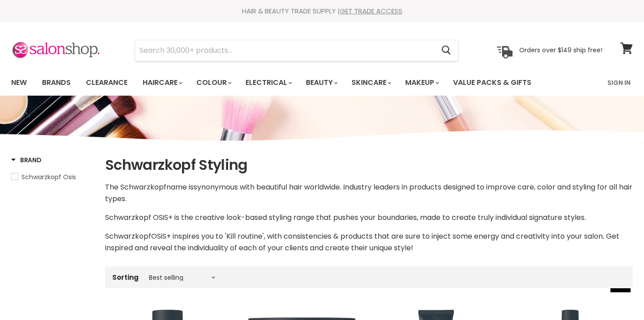 This screenshot has width=644, height=320. I want to click on span: The Schwarzkopf, so click(136, 187).